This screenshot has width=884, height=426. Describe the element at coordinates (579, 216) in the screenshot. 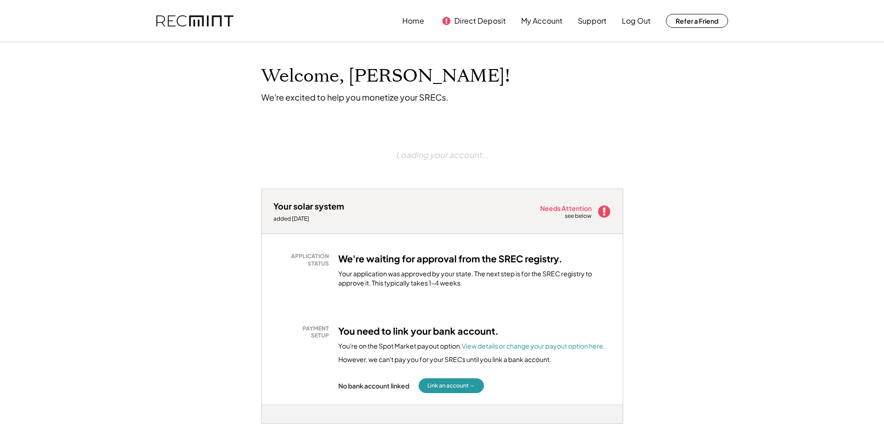

I see `div: see below` at that location.